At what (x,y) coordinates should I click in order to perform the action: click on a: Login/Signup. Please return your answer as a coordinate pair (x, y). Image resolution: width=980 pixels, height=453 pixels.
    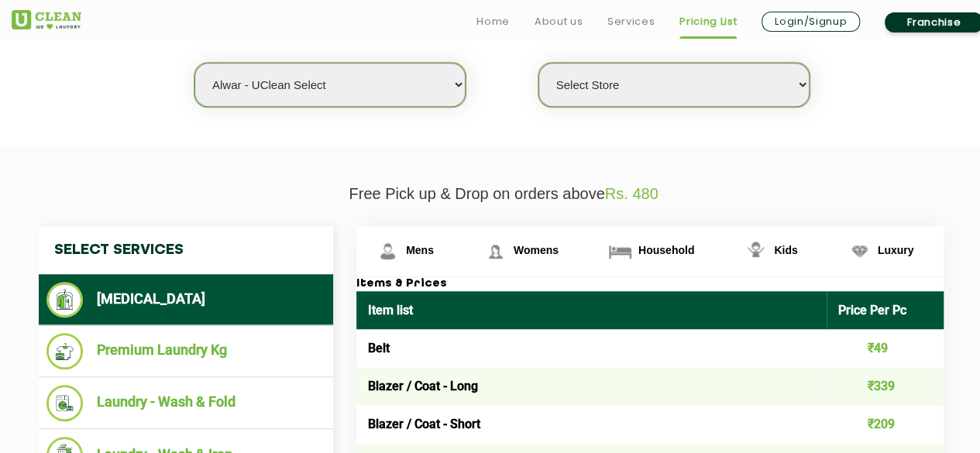
    Looking at the image, I should click on (810, 22).